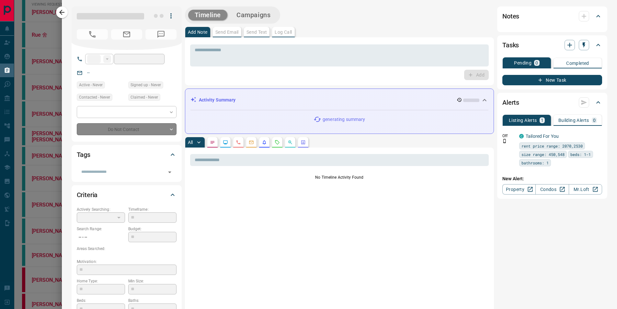 This screenshot has height=309, width=617. What do you see at coordinates (198, 32) in the screenshot?
I see `p: Add Note` at bounding box center [198, 32].